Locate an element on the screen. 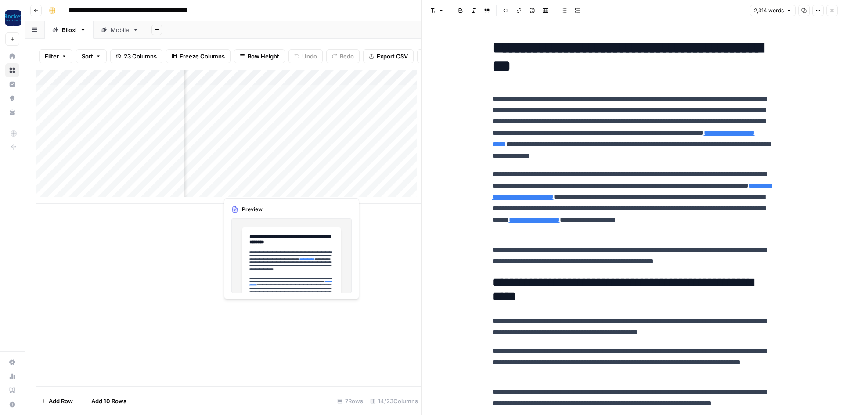  div: Biloxi is located at coordinates (69, 30).